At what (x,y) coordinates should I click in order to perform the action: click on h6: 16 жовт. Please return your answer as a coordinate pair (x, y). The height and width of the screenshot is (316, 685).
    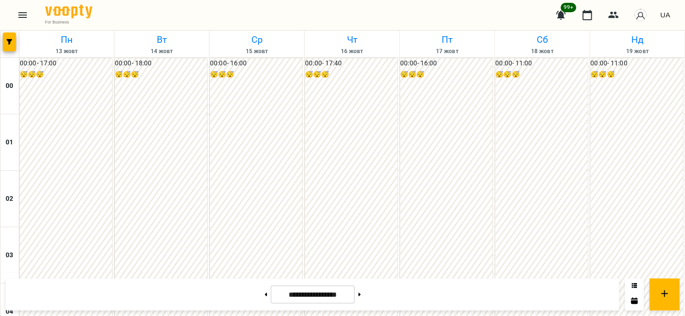
    Looking at the image, I should click on (351, 51).